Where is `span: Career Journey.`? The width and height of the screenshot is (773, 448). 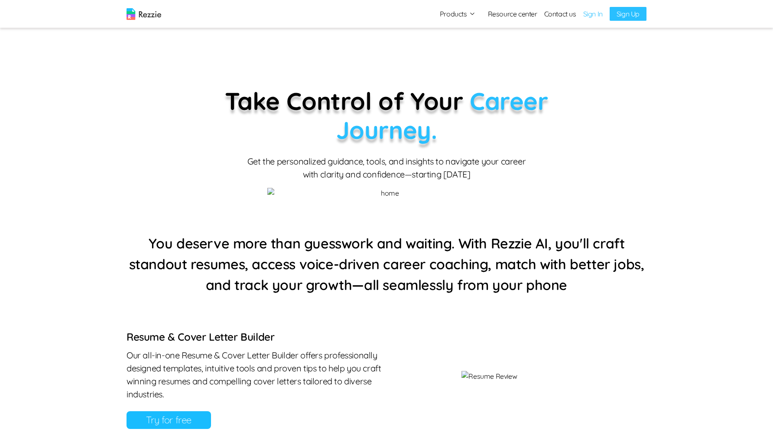 span: Career Journey. is located at coordinates (442, 115).